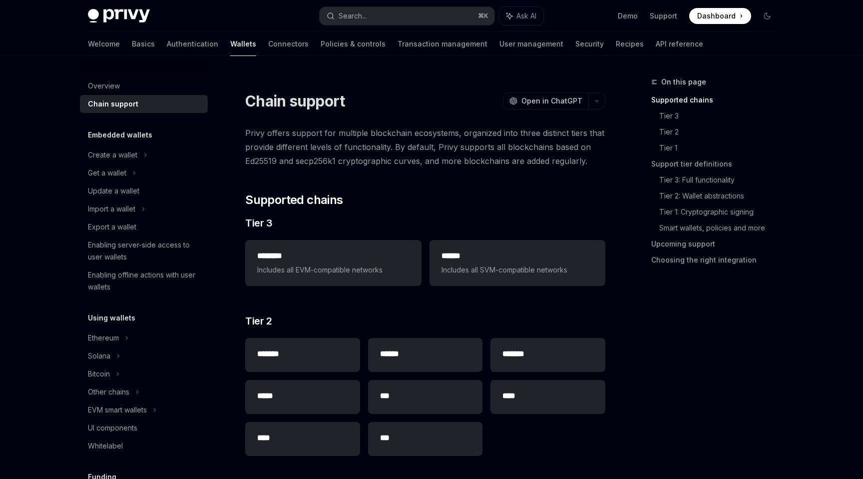 The height and width of the screenshot is (479, 863). I want to click on a: Welcome, so click(104, 44).